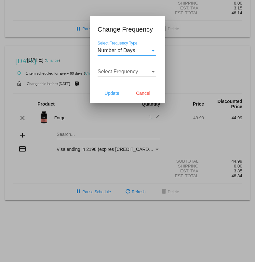 The width and height of the screenshot is (255, 262). What do you see at coordinates (143, 93) in the screenshot?
I see `button: Cancel` at bounding box center [143, 93].